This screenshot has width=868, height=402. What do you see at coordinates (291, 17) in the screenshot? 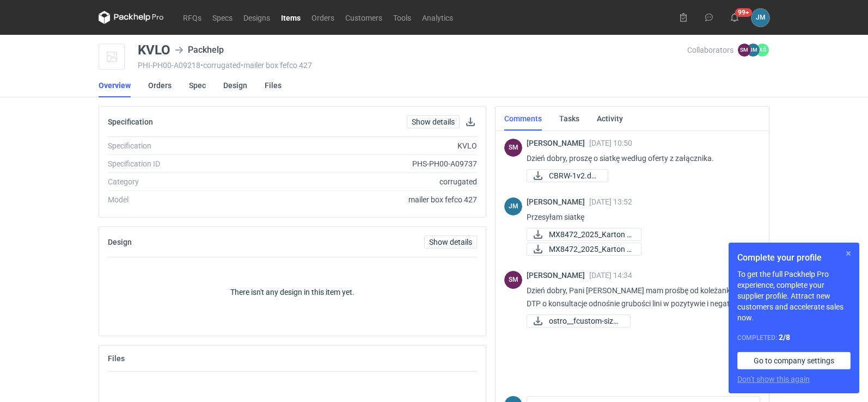
I see `a: Items` at bounding box center [291, 17].